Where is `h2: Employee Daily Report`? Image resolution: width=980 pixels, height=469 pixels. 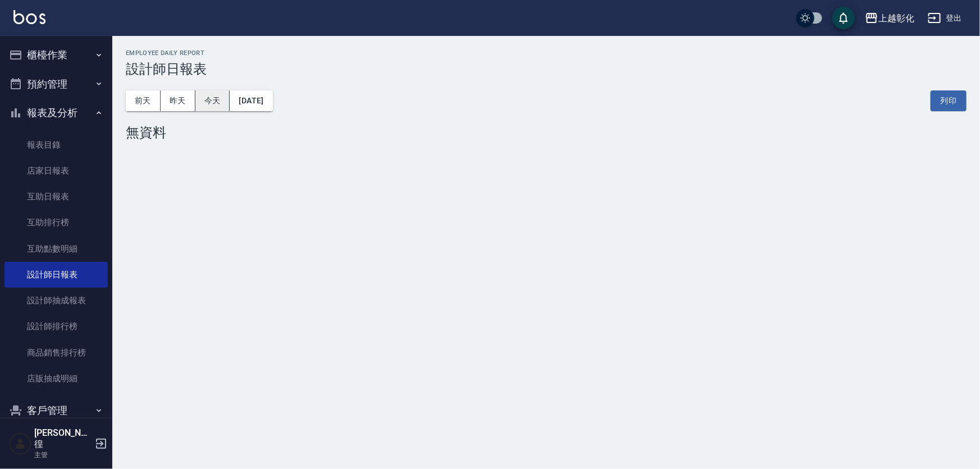
h2: Employee Daily Report is located at coordinates (546, 53).